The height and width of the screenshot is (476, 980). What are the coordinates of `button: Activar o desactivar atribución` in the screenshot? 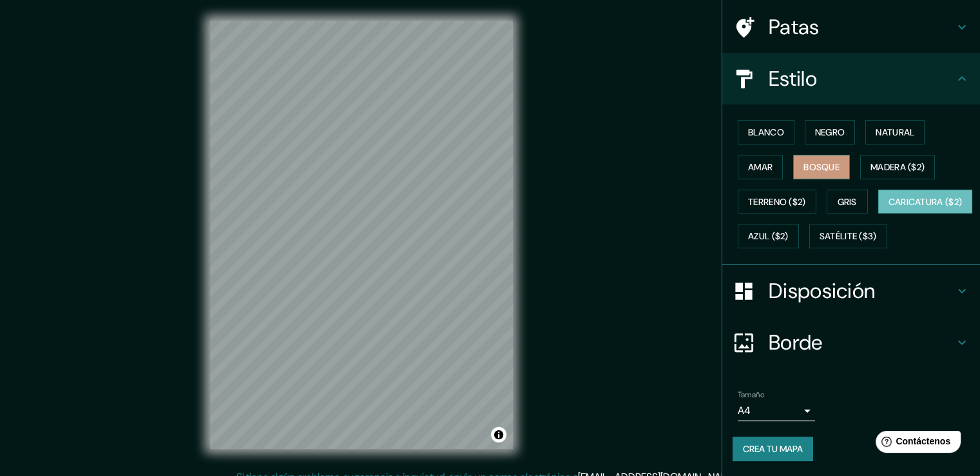 It's located at (499, 434).